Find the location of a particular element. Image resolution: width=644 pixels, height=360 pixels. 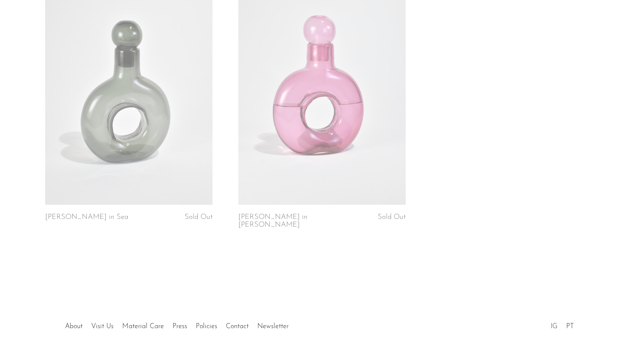

a: IG is located at coordinates (554, 326).